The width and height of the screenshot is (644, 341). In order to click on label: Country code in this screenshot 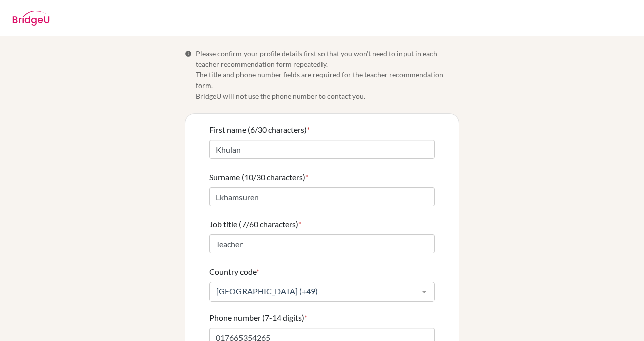, I will do `click(234, 271)`.